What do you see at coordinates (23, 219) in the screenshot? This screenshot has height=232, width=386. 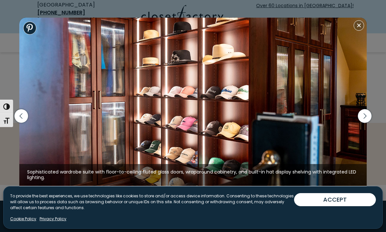 I see `a: Cookie Policy` at bounding box center [23, 219].